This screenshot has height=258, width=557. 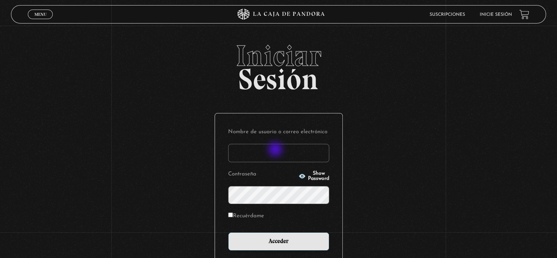 What do you see at coordinates (496, 15) in the screenshot?
I see `a: Inicie sesión` at bounding box center [496, 15].